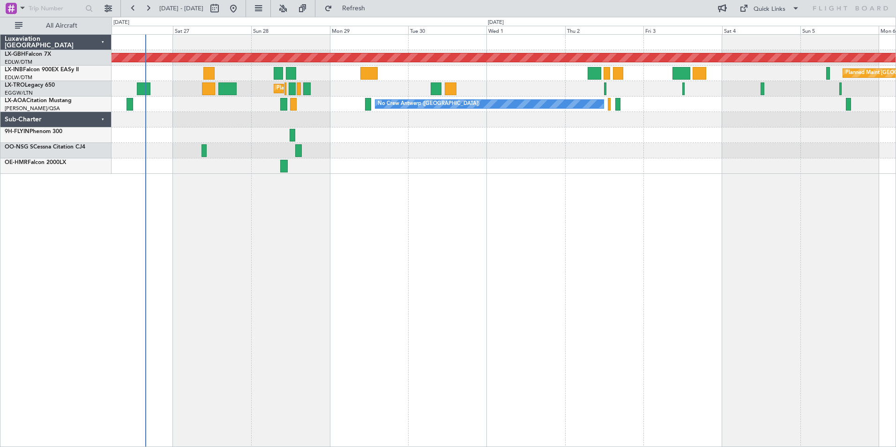 The image size is (896, 447). What do you see at coordinates (61, 26) in the screenshot?
I see `span: All Aircraft` at bounding box center [61, 26].